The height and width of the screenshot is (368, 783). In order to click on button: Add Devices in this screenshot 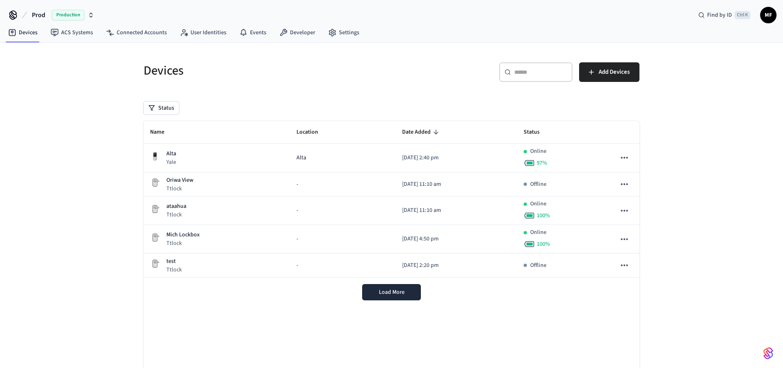, I will do `click(609, 72)`.